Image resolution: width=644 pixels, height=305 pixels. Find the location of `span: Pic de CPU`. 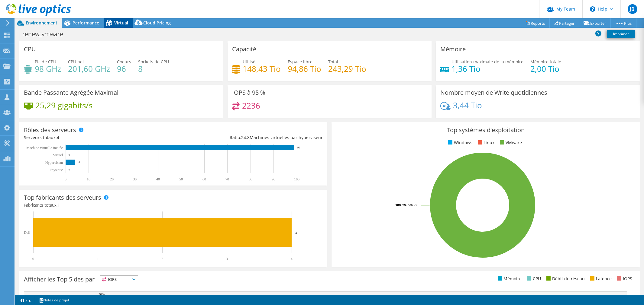

span: Pic de CPU is located at coordinates (45, 62).